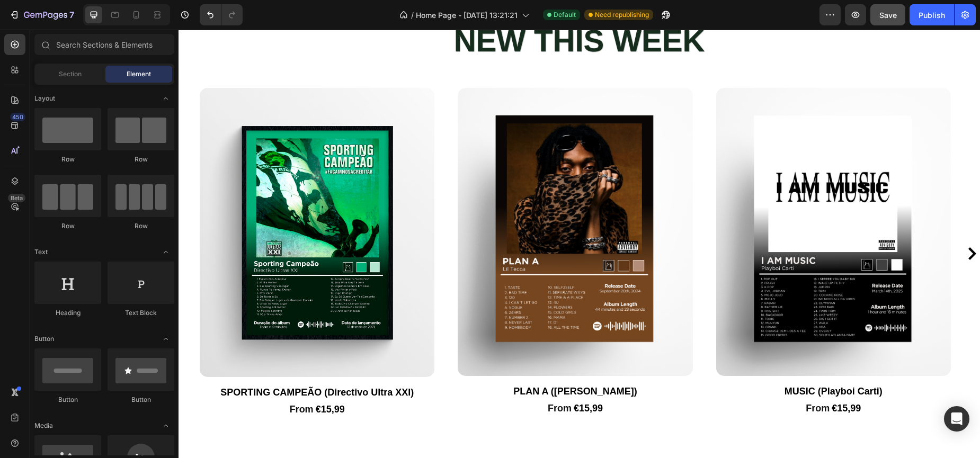 The height and width of the screenshot is (458, 980). Describe the element at coordinates (72, 15) in the screenshot. I see `p: 7` at that location.